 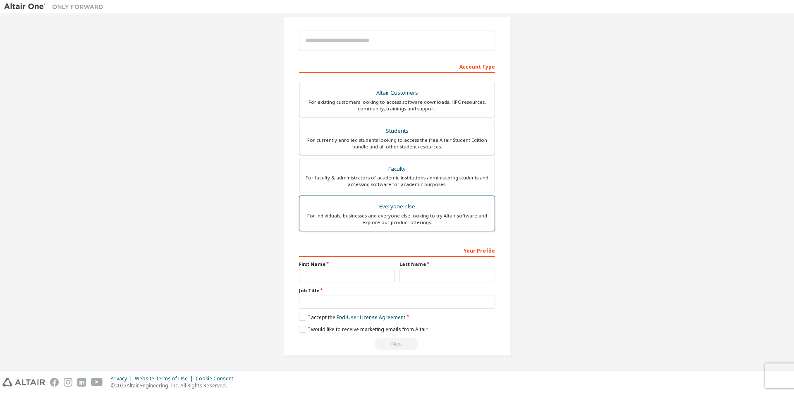 What do you see at coordinates (397, 250) in the screenshot?
I see `div: Your Profile` at bounding box center [397, 250].